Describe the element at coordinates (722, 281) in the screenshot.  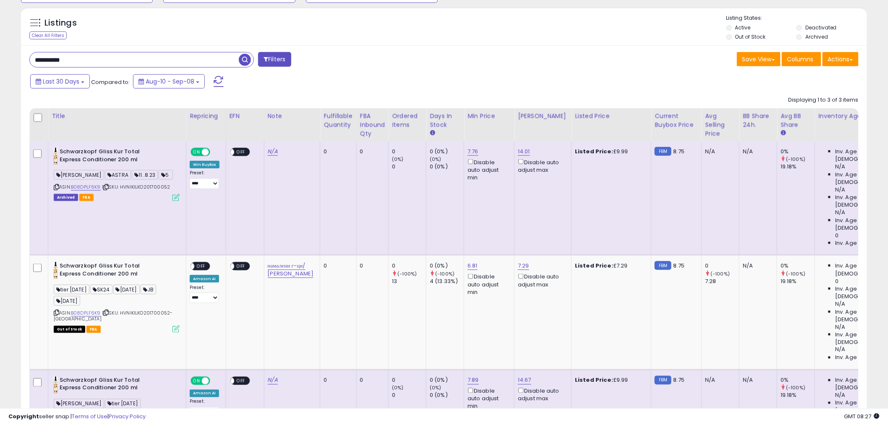
I see `div: 7.28` at that location.